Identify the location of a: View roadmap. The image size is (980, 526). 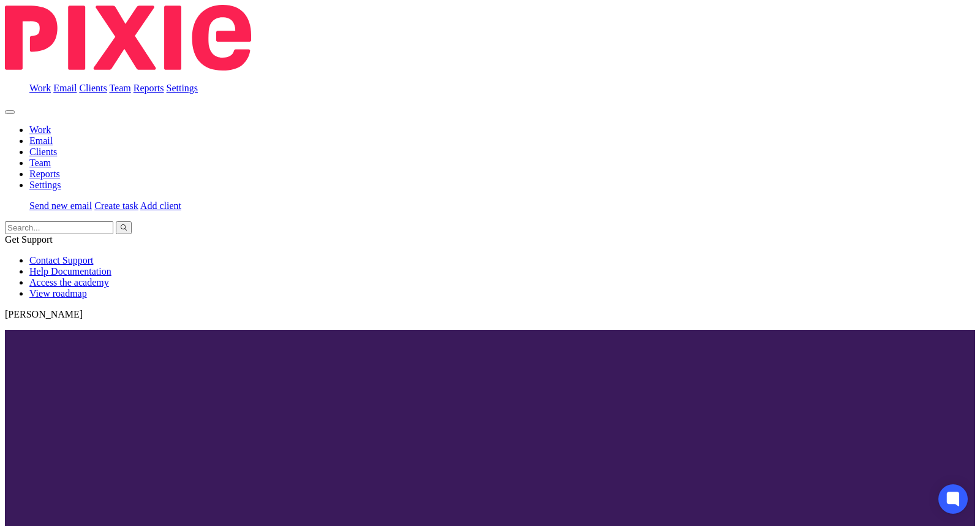
(58, 293).